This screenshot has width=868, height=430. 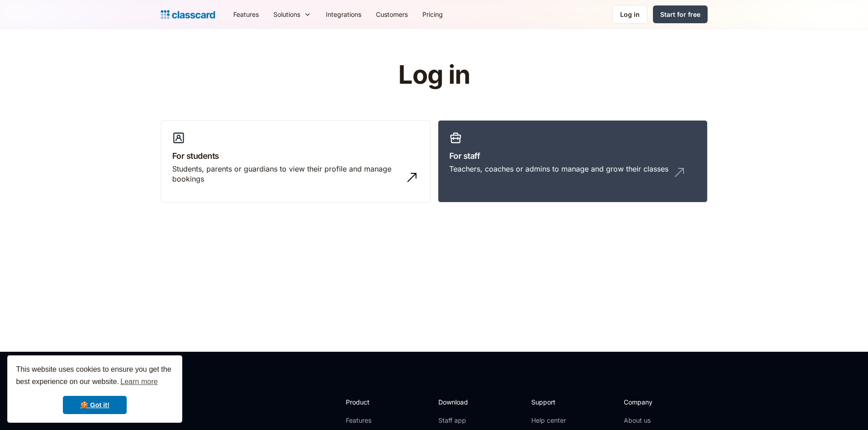 What do you see at coordinates (550, 420) in the screenshot?
I see `a: Help center` at bounding box center [550, 420].